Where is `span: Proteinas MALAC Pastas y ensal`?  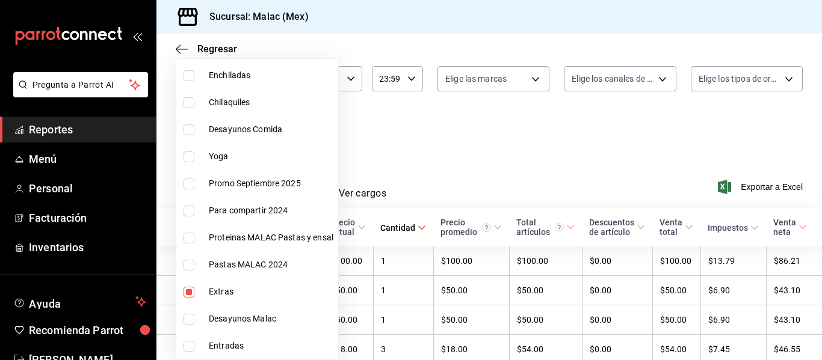 span: Proteinas MALAC Pastas y ensal is located at coordinates (271, 238).